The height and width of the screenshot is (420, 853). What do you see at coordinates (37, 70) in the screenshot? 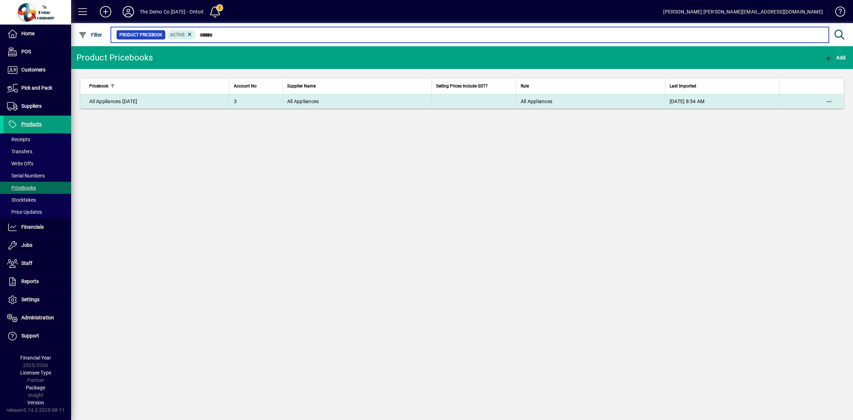
I see `a: Customers` at bounding box center [37, 70].